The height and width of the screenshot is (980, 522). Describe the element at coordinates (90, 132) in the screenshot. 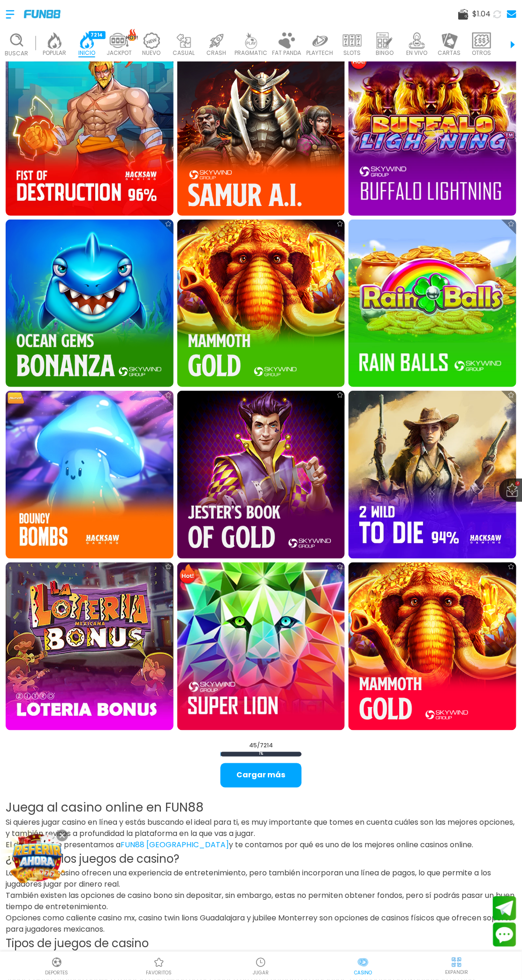

I see `img: Fist Of Destruction 96%` at that location.